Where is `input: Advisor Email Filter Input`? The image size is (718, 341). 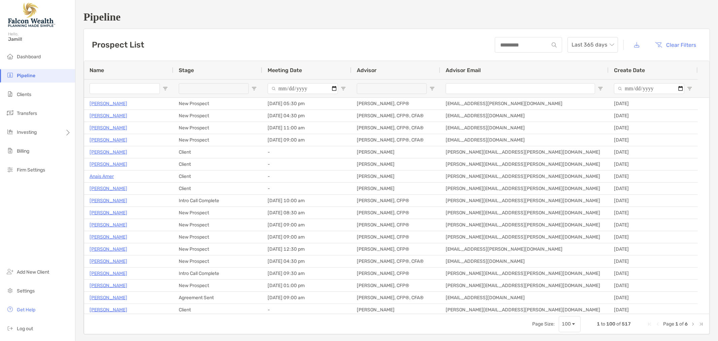
input: Advisor Email Filter Input is located at coordinates (520, 89).